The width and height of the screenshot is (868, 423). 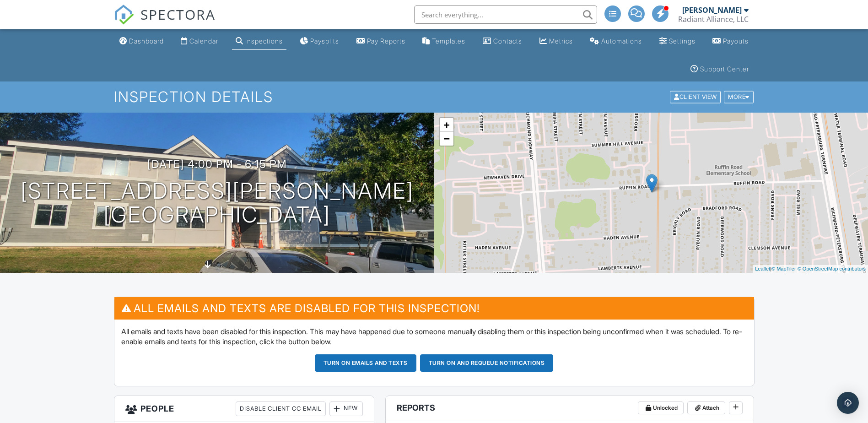 I want to click on div: Support Center, so click(x=724, y=69).